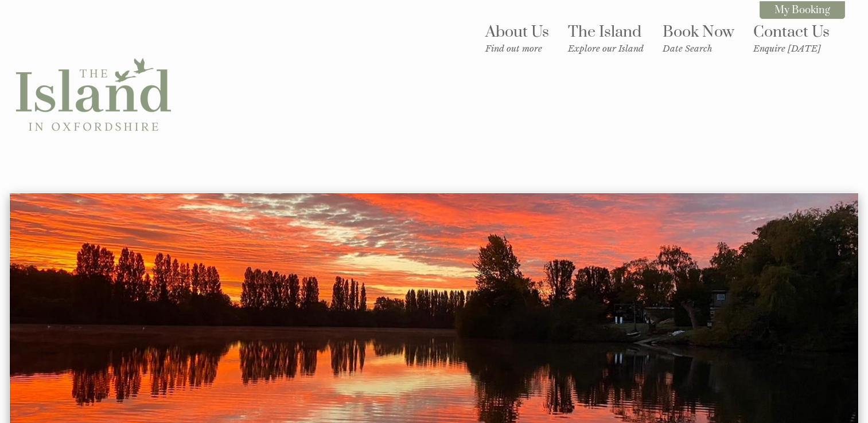 The image size is (868, 423). I want to click on img: The Island in Oxfordshire, so click(94, 96).